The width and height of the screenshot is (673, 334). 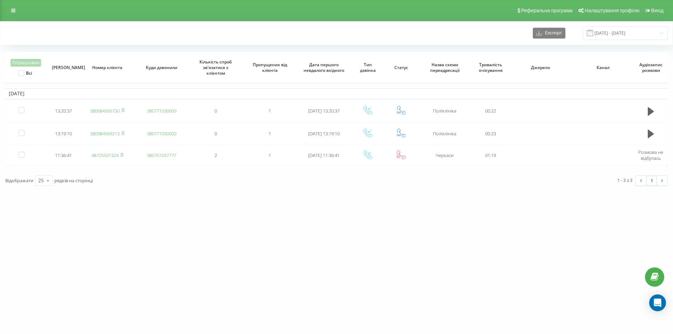 What do you see at coordinates (162, 155) in the screenshot?
I see `a: 380751037777` at bounding box center [162, 155].